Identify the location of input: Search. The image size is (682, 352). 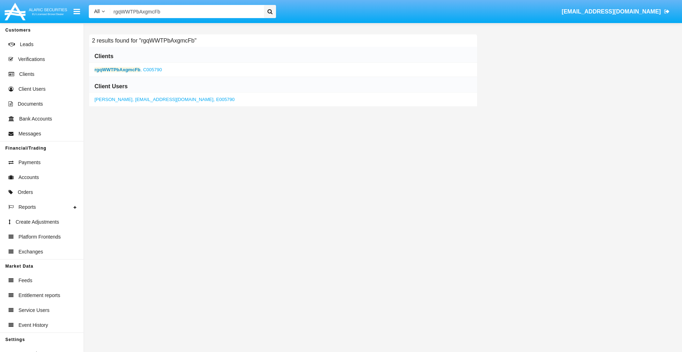
(186, 11).